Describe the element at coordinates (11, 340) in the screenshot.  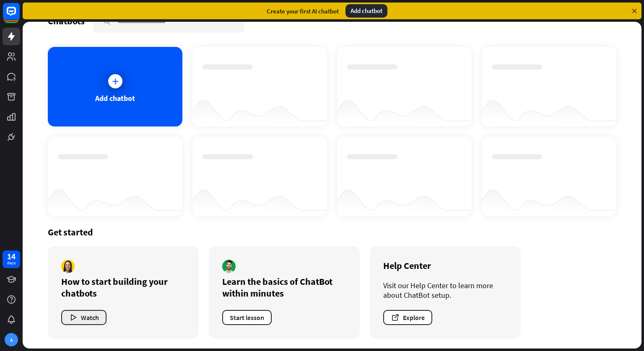
I see `div: A` at that location.